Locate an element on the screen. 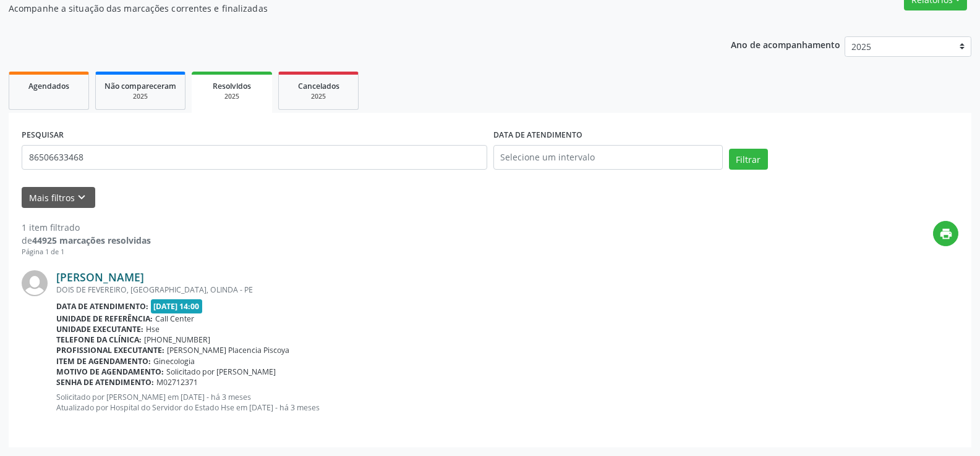 This screenshot has width=980, height=456. span: Ginecologia is located at coordinates (174, 362).